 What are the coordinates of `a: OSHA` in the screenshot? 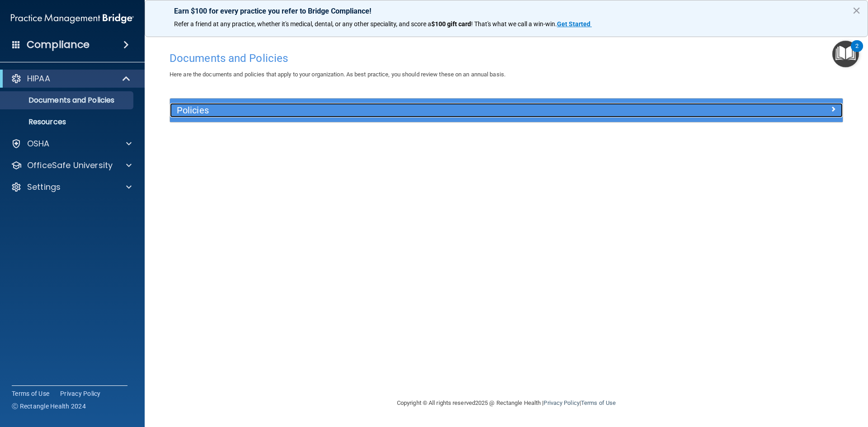 It's located at (71, 144).